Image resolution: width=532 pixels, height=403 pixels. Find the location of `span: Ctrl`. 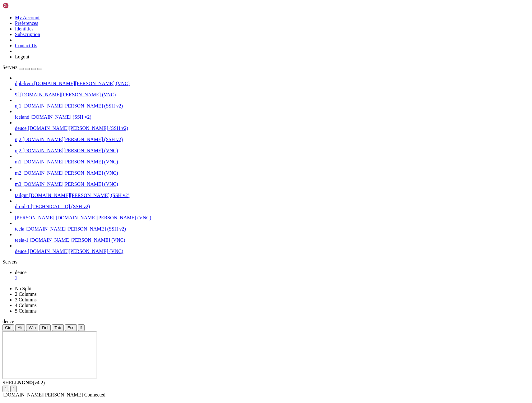

span: Ctrl is located at coordinates (8, 327).